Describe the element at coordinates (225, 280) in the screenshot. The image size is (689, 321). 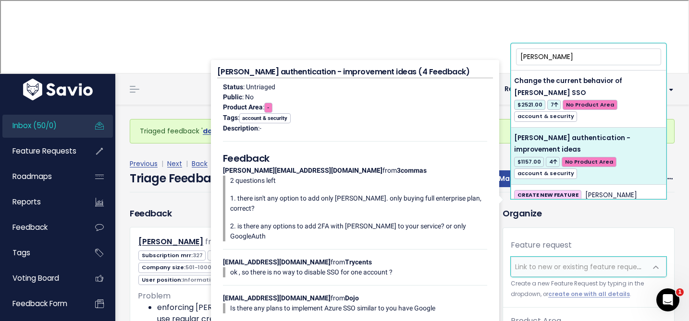
I see `span: Information Security Analyst` at that location.